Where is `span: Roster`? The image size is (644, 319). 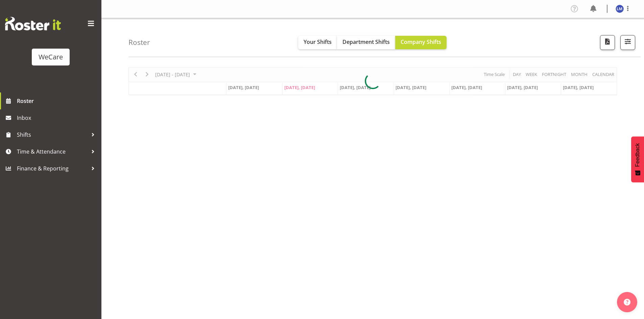 span: Roster is located at coordinates (58, 101).